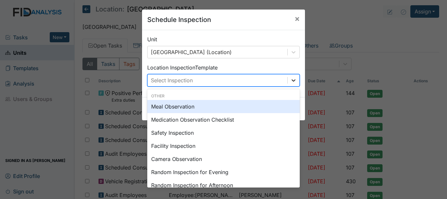  What do you see at coordinates (224, 159) in the screenshot?
I see `div: Camera Observation` at bounding box center [224, 159].